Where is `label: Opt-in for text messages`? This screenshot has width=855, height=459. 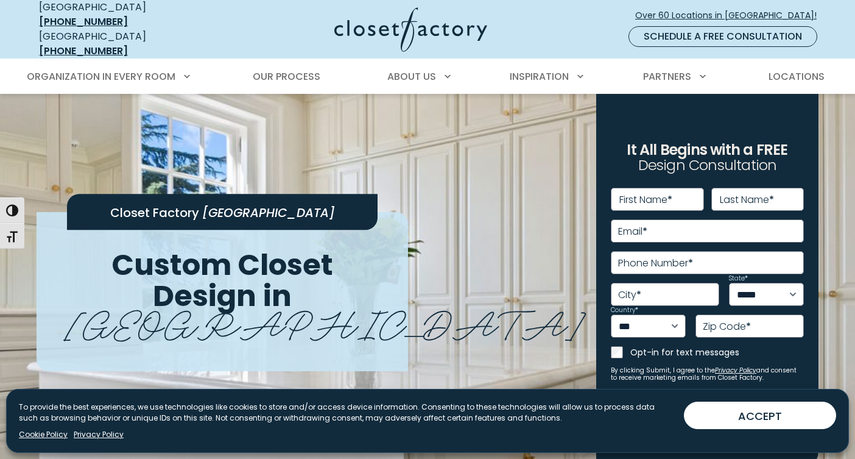
label: Opt-in for text messages is located at coordinates (717, 352).